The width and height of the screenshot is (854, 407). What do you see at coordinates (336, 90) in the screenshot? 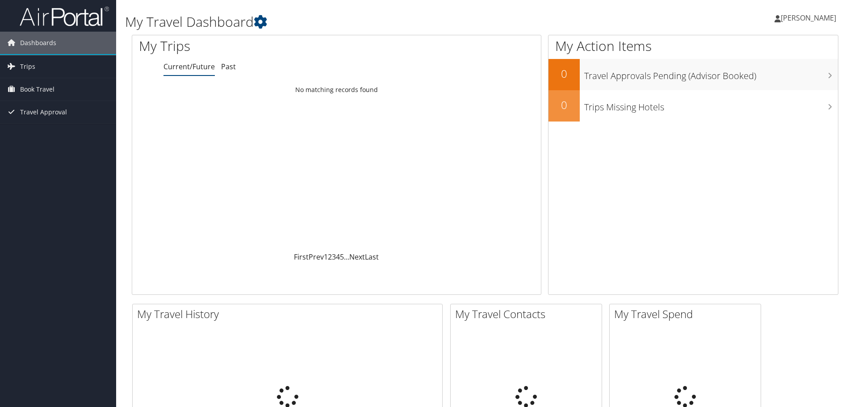
I see `td: No matching records found` at bounding box center [336, 90].